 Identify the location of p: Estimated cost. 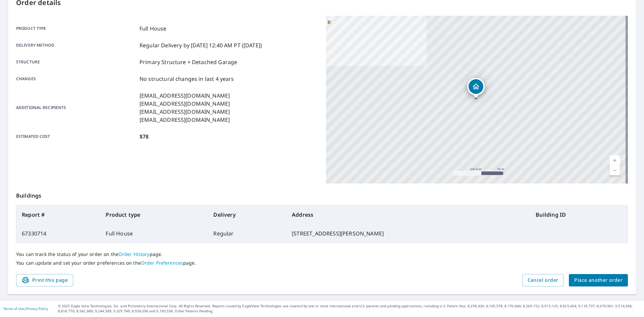
(76, 137).